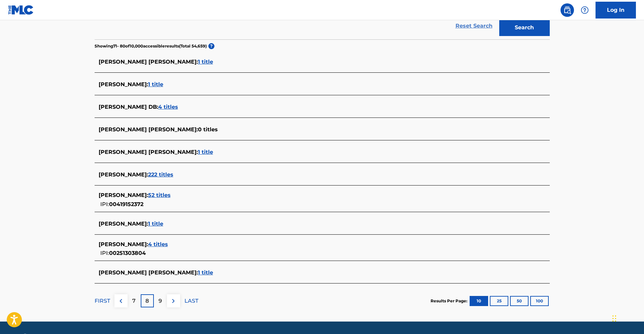  Describe the element at coordinates (161, 301) in the screenshot. I see `p: 9` at that location.